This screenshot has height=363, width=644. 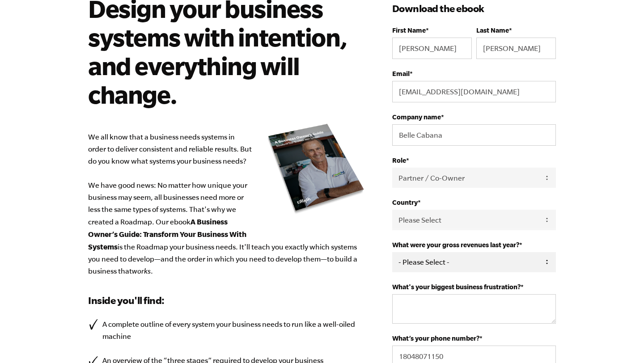 I want to click on h3: Download the ebook, so click(x=474, y=8).